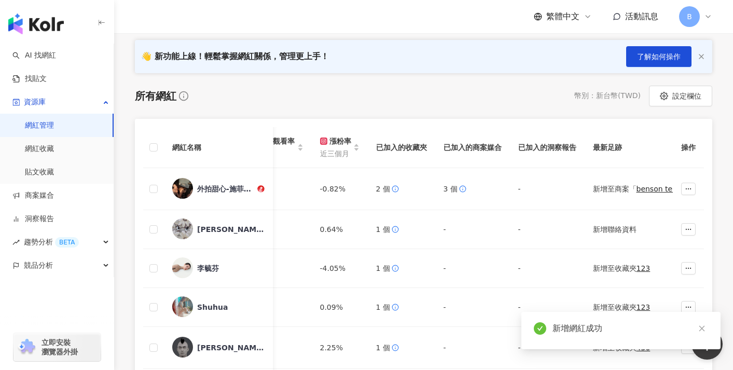 This screenshot has height=370, width=733. Describe the element at coordinates (26, 347) in the screenshot. I see `img: chrome extension` at that location.